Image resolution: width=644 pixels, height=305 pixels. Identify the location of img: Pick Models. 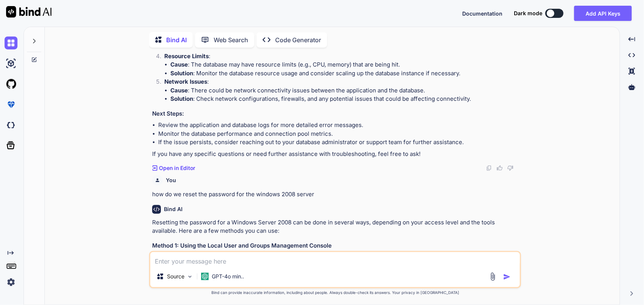
(190, 276).